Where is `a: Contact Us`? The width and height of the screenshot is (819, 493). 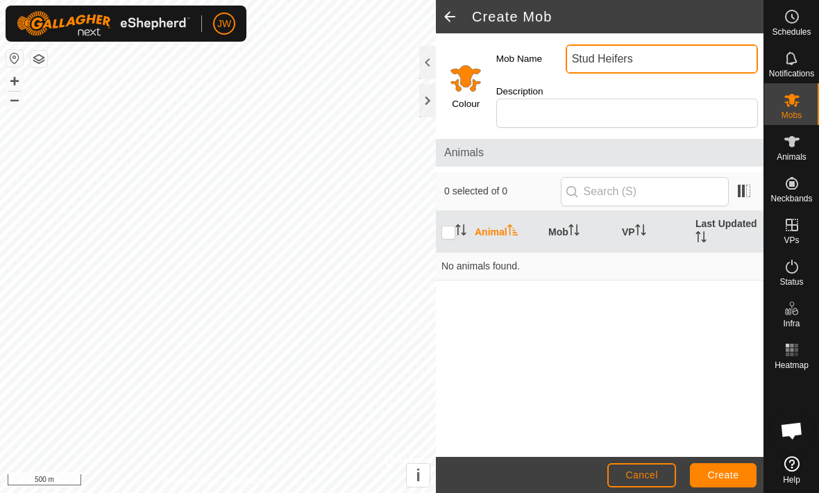 a: Contact Us is located at coordinates (252, 481).